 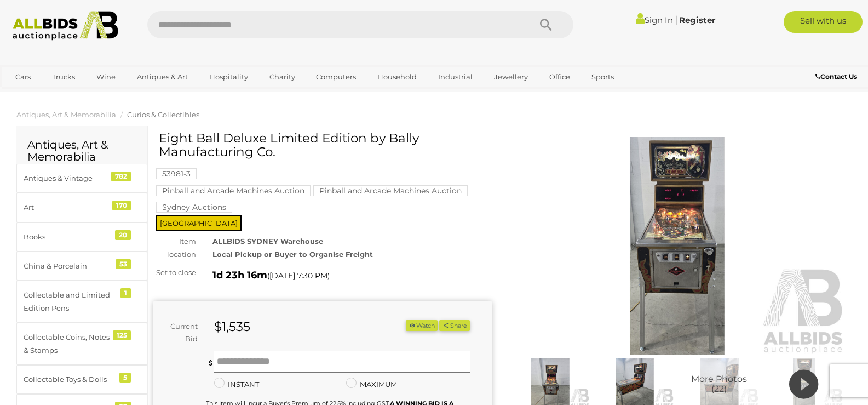 I want to click on a: Collectable and Limited Edition Pens 1, so click(x=82, y=301).